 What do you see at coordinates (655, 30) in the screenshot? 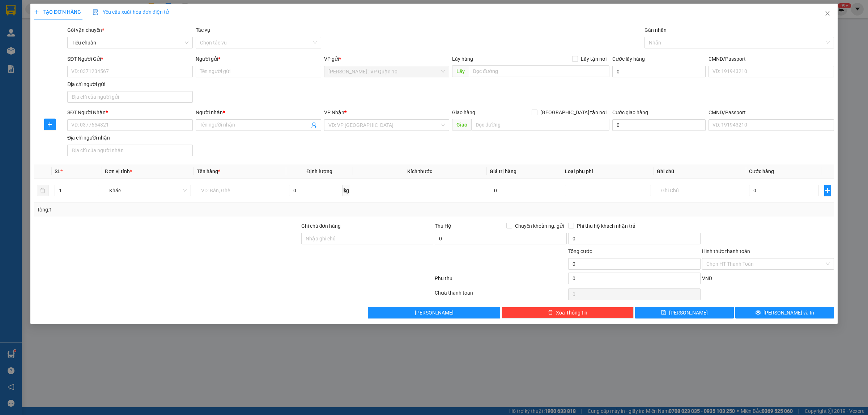
I see `label: Gán nhãn` at bounding box center [655, 30].